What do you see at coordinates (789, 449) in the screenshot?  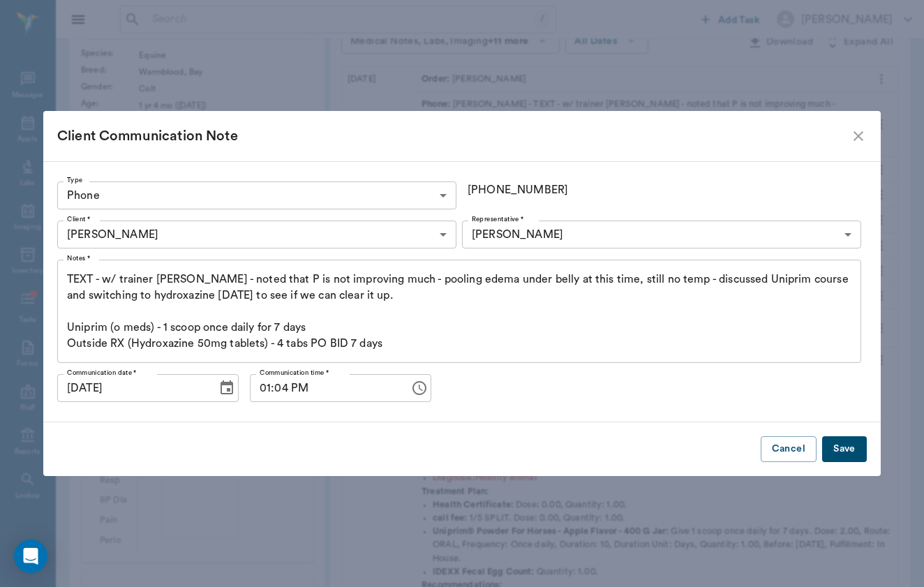 I see `button: Cancel` at bounding box center [789, 449].